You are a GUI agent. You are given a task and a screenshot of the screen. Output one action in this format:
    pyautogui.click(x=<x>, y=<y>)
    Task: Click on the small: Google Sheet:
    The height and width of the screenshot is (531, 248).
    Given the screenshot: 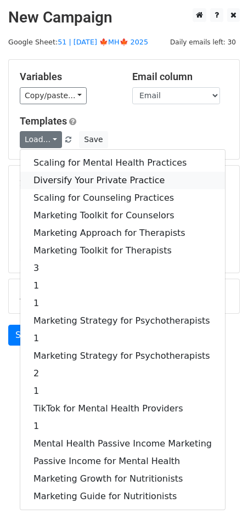 What is the action you would take?
    pyautogui.click(x=78, y=42)
    